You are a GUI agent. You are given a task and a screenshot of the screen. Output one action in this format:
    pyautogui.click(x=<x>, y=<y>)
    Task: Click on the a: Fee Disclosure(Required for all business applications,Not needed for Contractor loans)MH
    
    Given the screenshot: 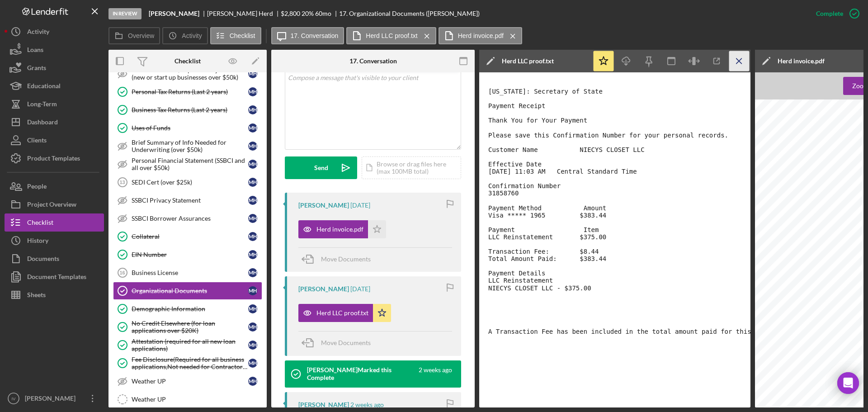 What is the action you would take?
    pyautogui.click(x=188, y=363)
    